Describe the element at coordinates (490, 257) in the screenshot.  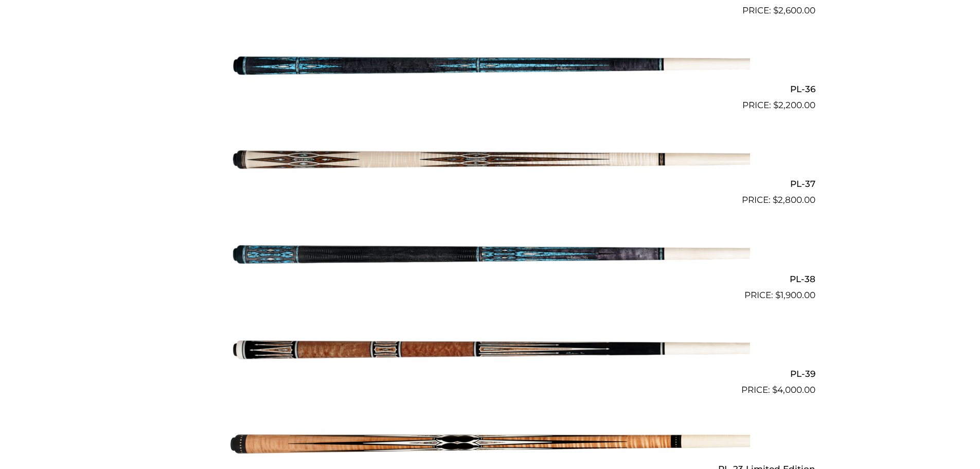
I see `a: PL-38 $1,900.00` at that location.